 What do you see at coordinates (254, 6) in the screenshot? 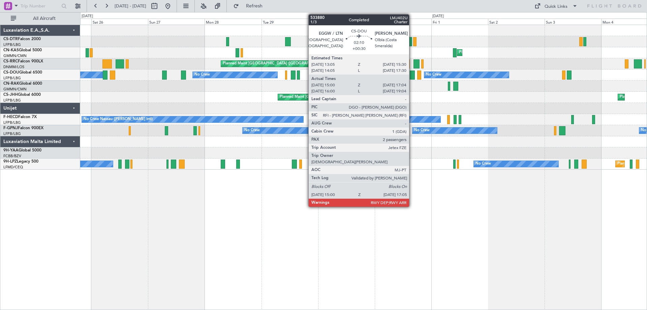
I see `span: Refresh` at bounding box center [254, 6].